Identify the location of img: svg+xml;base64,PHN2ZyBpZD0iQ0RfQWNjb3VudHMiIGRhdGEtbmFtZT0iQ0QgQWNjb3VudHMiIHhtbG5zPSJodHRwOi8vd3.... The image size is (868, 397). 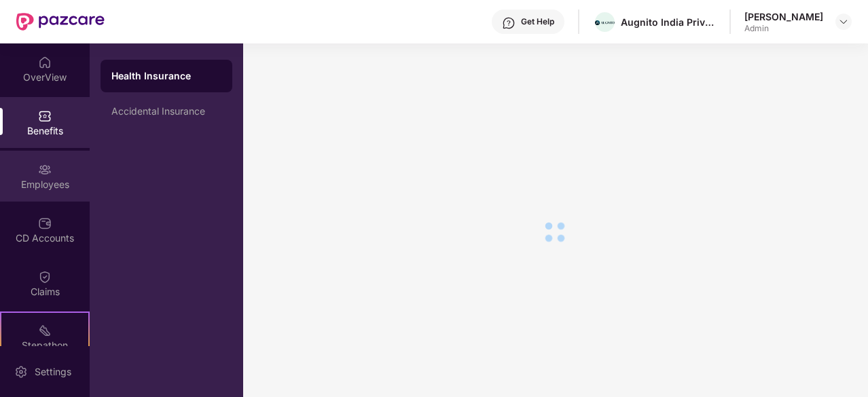
(45, 223).